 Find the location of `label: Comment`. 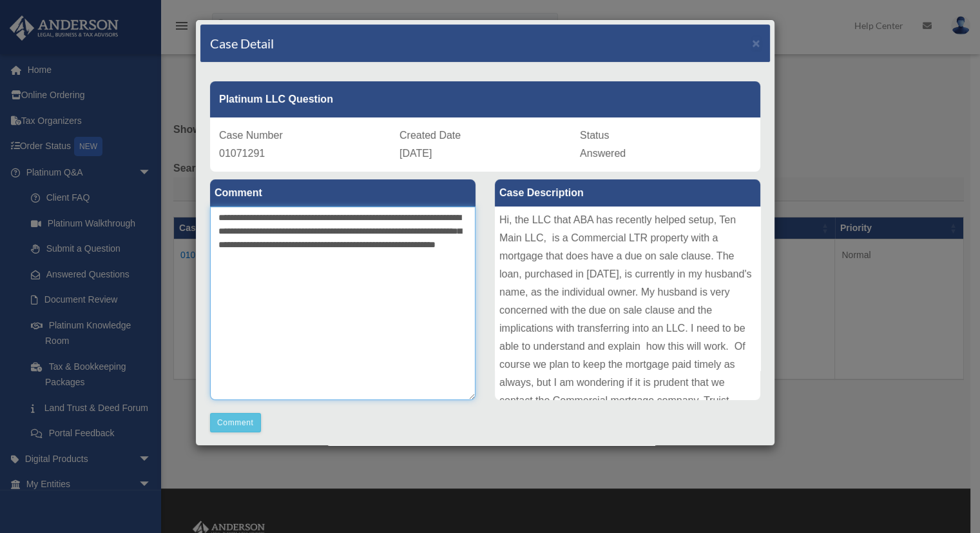

label: Comment is located at coordinates (343, 193).